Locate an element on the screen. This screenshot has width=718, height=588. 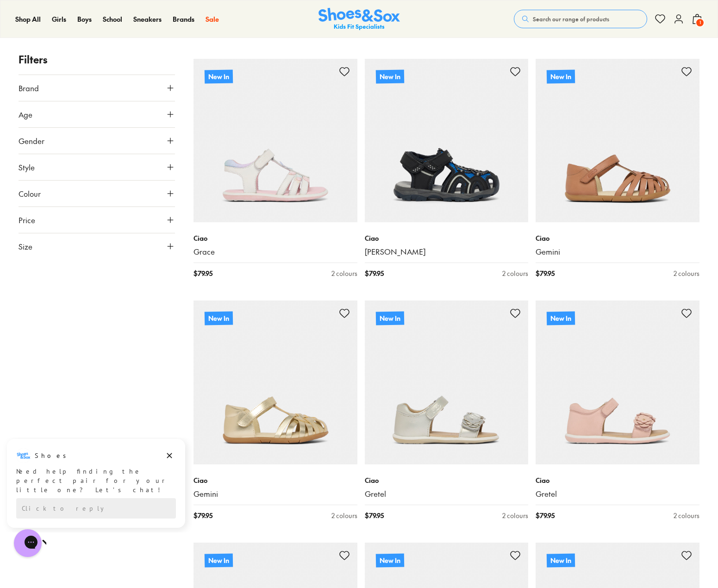
div: Message from Shoes. Need help finding the perfect pair for your little one? Let’s chat! is located at coordinates (96, 33).